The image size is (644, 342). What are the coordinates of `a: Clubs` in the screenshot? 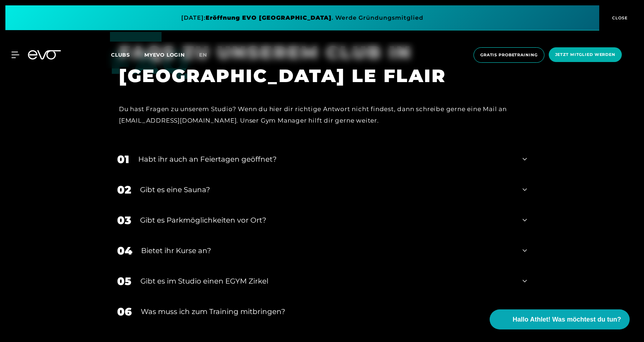 It's located at (128, 55).